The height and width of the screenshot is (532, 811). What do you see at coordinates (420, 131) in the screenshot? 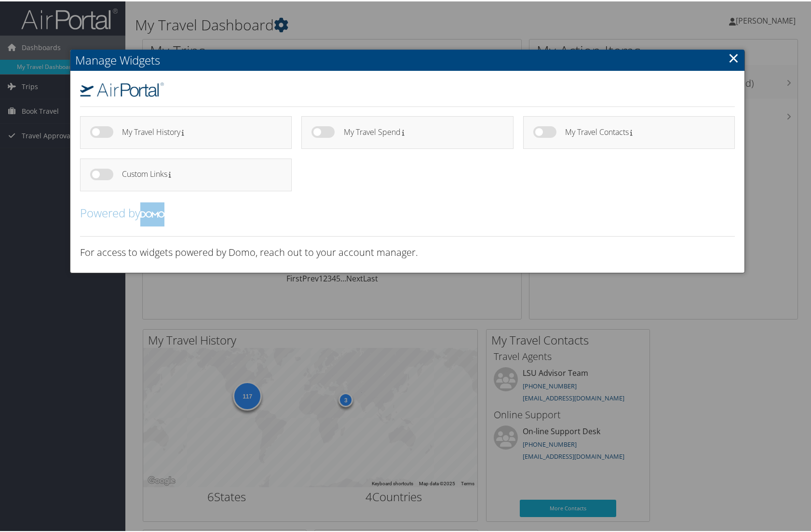
I see `h4: My Travel Spend` at bounding box center [420, 131].